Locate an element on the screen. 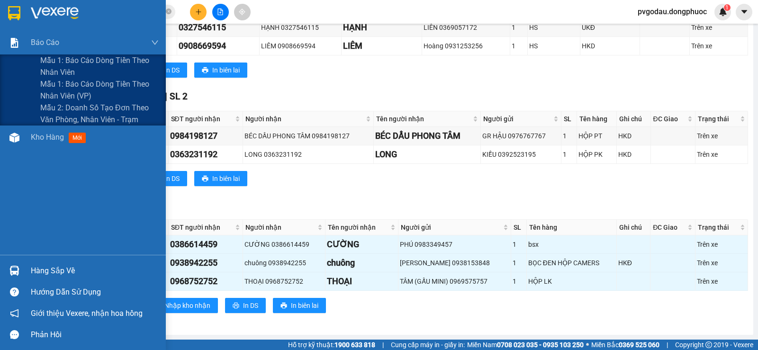 Image resolution: width=758 pixels, height=350 pixels. div: 0386614459 is located at coordinates (206, 244).